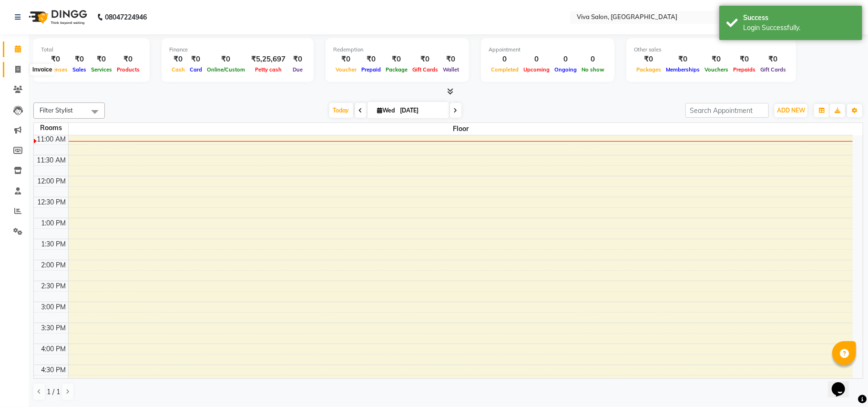 The image size is (868, 407). What do you see at coordinates (54, 349) in the screenshot?
I see `div: 4:00 PM` at bounding box center [54, 349].